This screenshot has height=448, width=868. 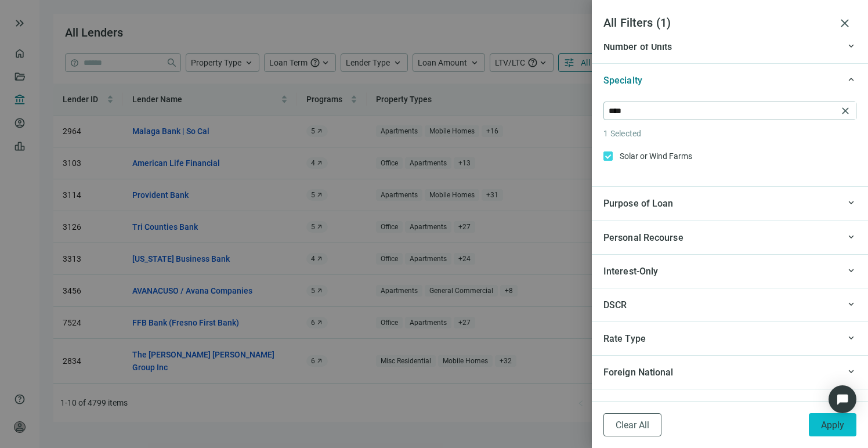 I want to click on button: Apply, so click(x=833, y=425).